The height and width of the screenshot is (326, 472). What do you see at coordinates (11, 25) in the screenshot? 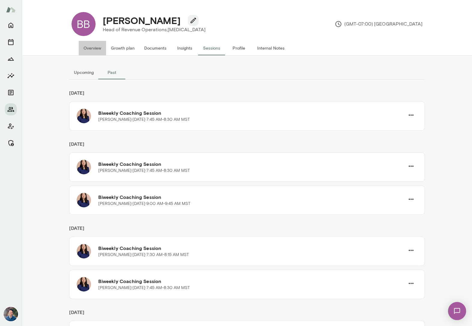
I see `button: Home` at bounding box center [11, 25].